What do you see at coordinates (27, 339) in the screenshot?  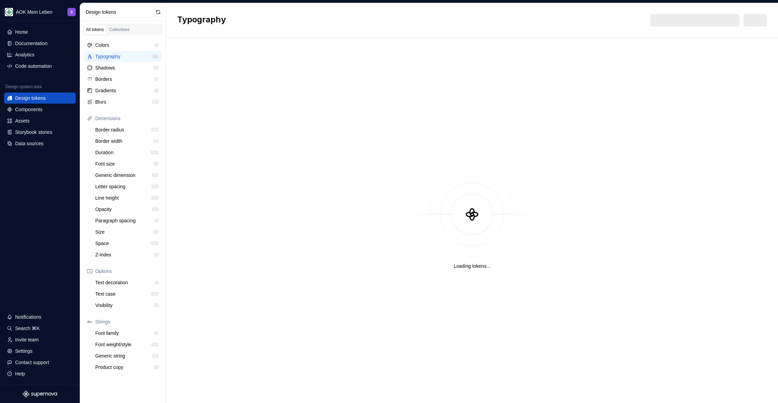 I see `div: Invite team` at bounding box center [27, 339].